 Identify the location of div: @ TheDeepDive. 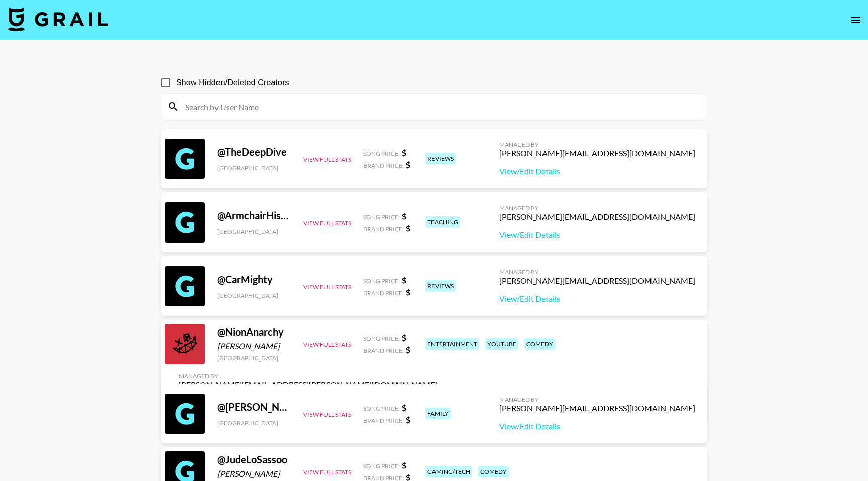
(254, 152).